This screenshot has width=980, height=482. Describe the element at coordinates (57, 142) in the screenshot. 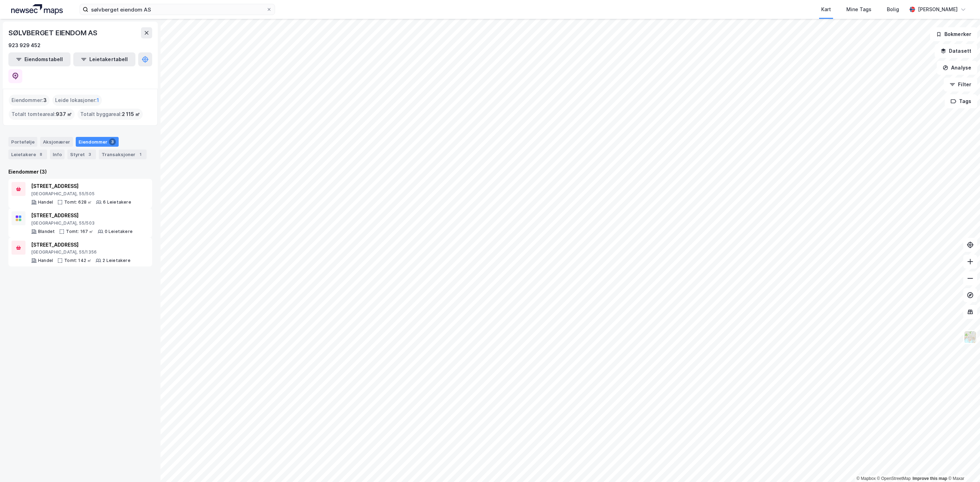

I see `div: Aksjonærer` at that location.